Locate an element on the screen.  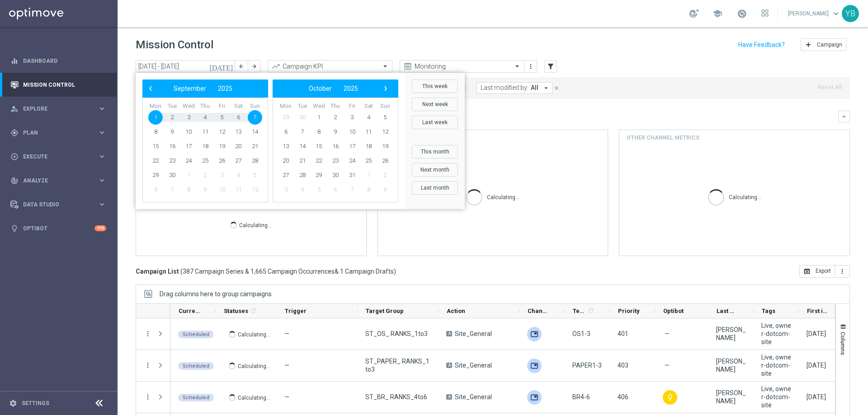
i: settings is located at coordinates (13, 403).